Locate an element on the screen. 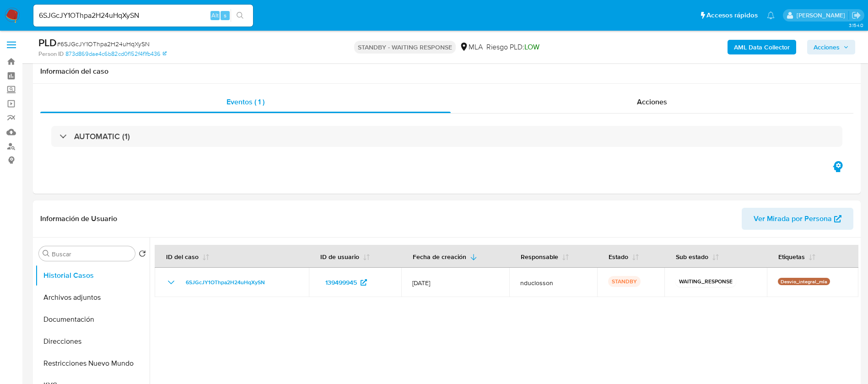 The width and height of the screenshot is (868, 384). span: Accesos rápidos is located at coordinates (732, 15).